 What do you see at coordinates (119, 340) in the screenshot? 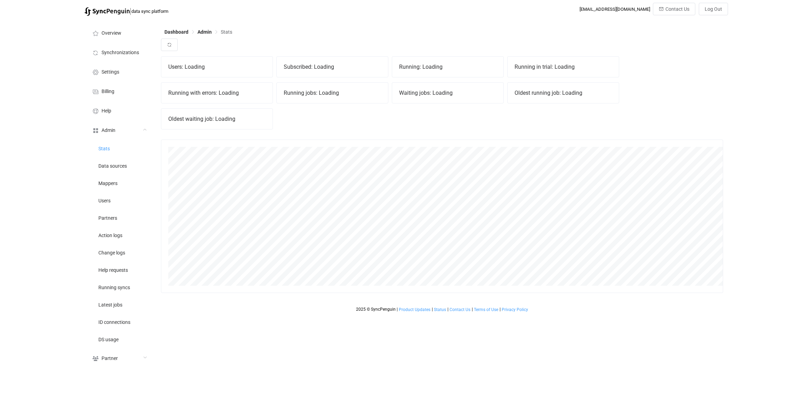
I see `a: DS usage` at bounding box center [119, 340].